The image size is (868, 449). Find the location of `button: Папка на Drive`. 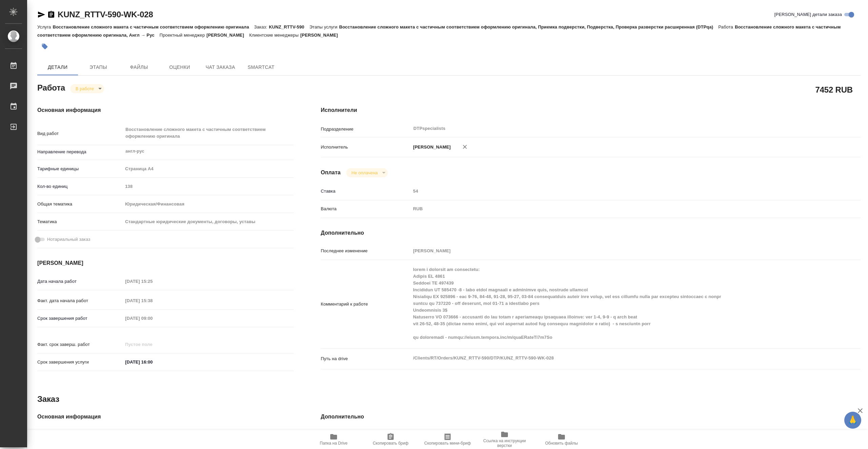

button: Папка на Drive is located at coordinates (334, 440).